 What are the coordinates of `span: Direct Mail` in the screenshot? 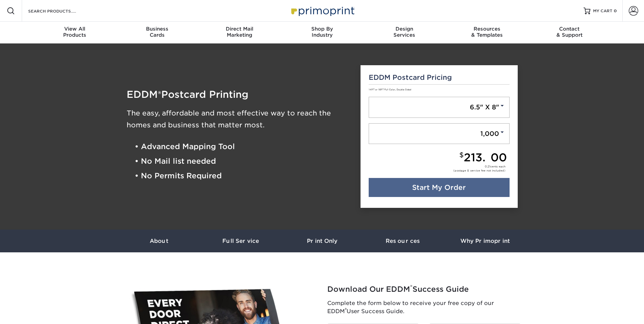 It's located at (240, 29).